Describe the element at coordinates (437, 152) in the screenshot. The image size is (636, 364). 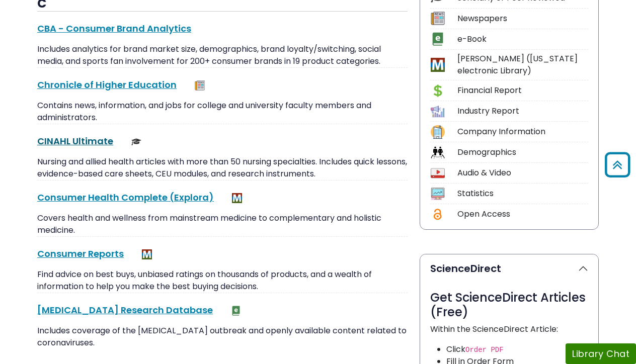
I see `img: Icon Demographics` at that location.